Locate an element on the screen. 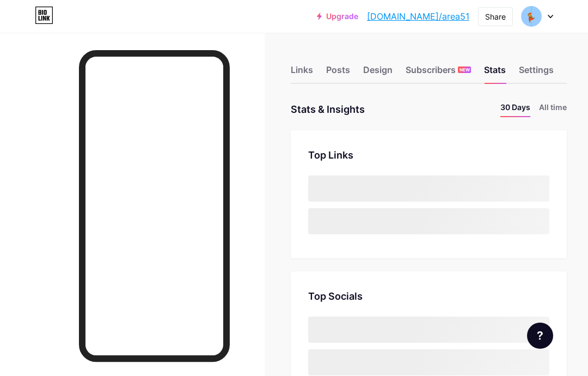 The width and height of the screenshot is (588, 376). div: Links is located at coordinates (302, 73).